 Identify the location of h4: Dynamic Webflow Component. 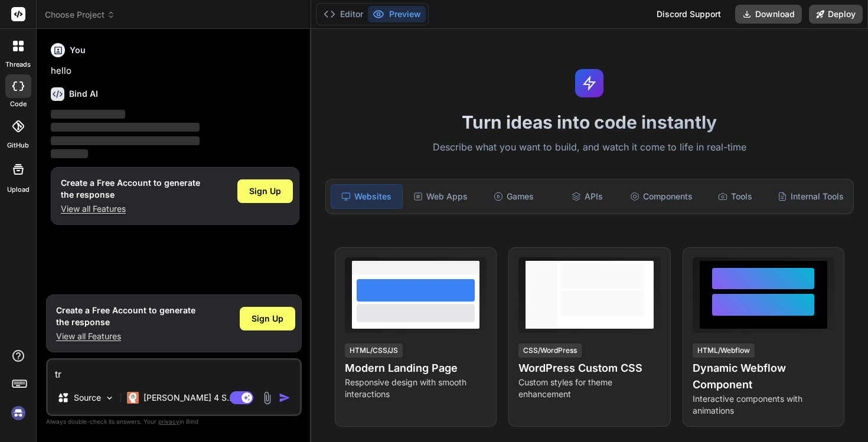
(763, 377).